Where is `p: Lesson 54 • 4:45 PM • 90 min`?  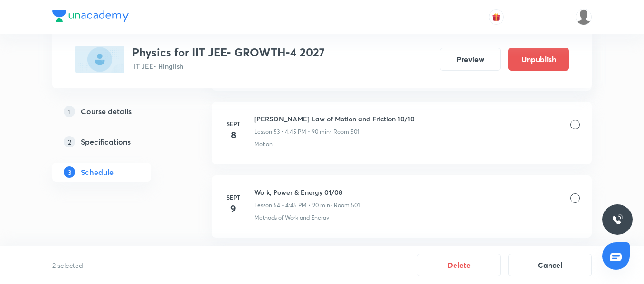
p: Lesson 54 • 4:45 PM • 90 min is located at coordinates (292, 205).